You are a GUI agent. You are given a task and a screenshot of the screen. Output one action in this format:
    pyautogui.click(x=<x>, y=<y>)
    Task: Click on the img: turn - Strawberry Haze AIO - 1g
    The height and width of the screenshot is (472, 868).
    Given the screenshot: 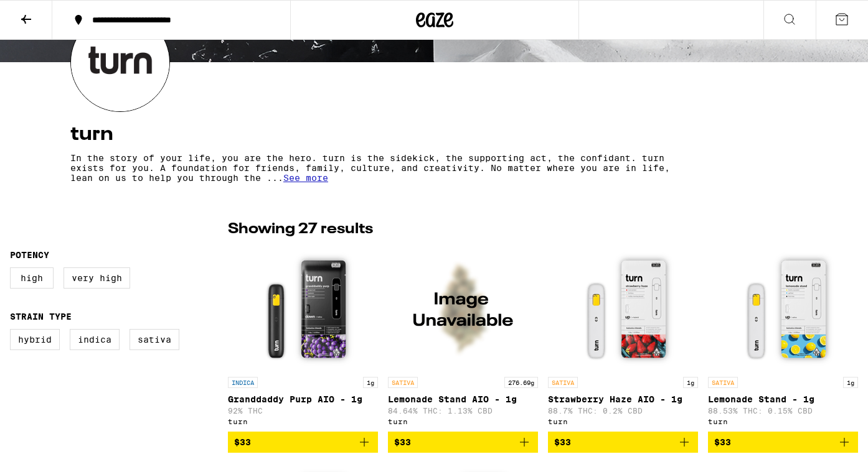 What is the action you would take?
    pyautogui.click(x=623, y=308)
    